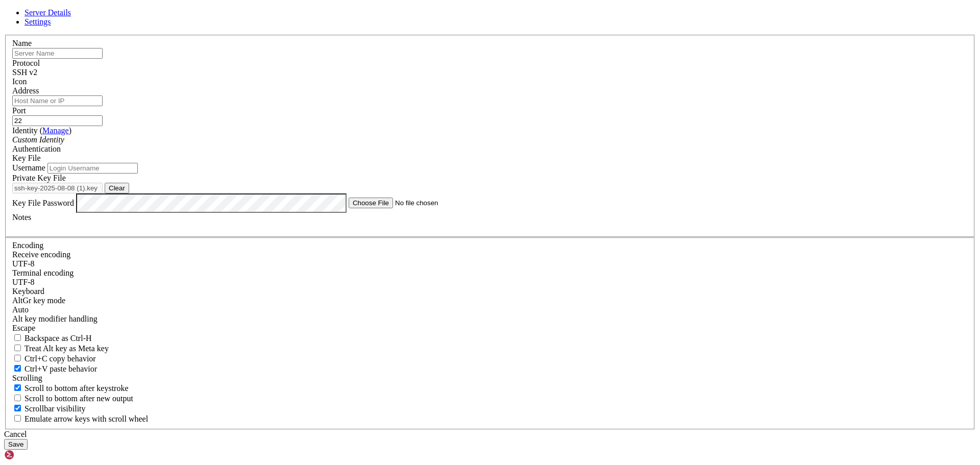 Image resolution: width=980 pixels, height=465 pixels. What do you see at coordinates (28, 245) in the screenshot?
I see `label: Encoding` at bounding box center [28, 245].